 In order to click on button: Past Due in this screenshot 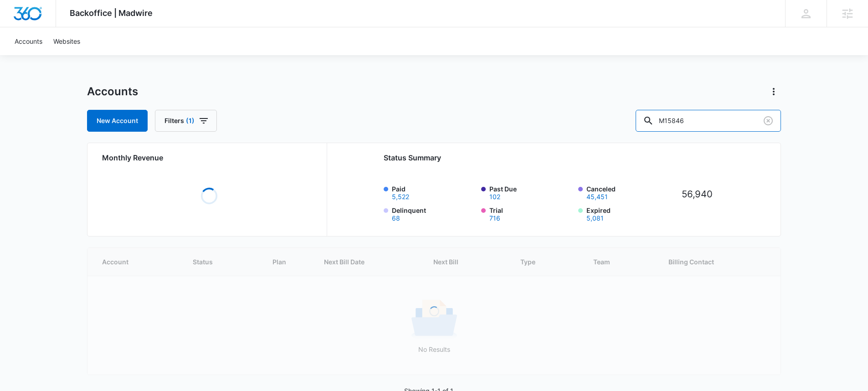, I will do `click(495, 197)`.